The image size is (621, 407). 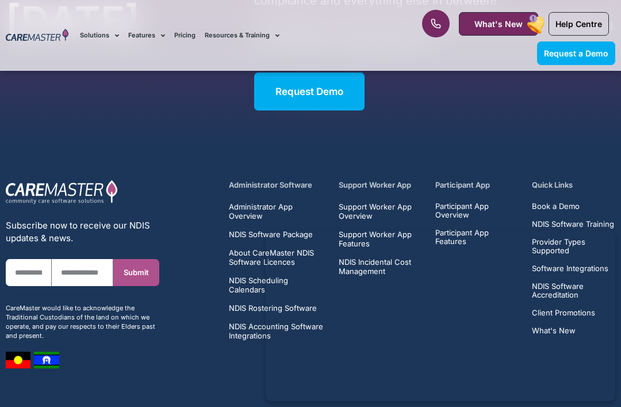 What do you see at coordinates (576, 53) in the screenshot?
I see `span: Request a Demo` at bounding box center [576, 53].